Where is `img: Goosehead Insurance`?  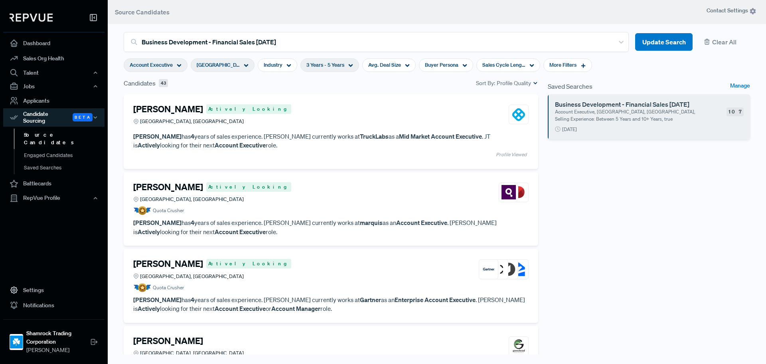 img: Goosehead Insurance is located at coordinates (519, 346).